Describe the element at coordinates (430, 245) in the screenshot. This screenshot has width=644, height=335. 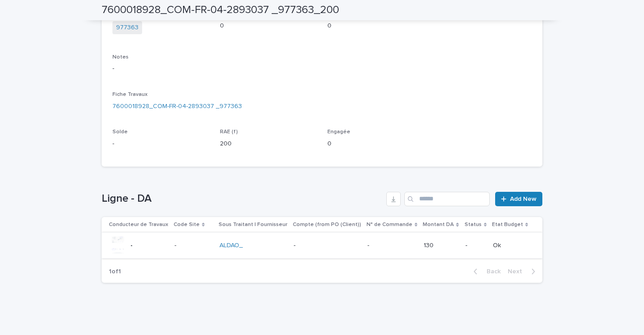
I see `p: 130` at that location.